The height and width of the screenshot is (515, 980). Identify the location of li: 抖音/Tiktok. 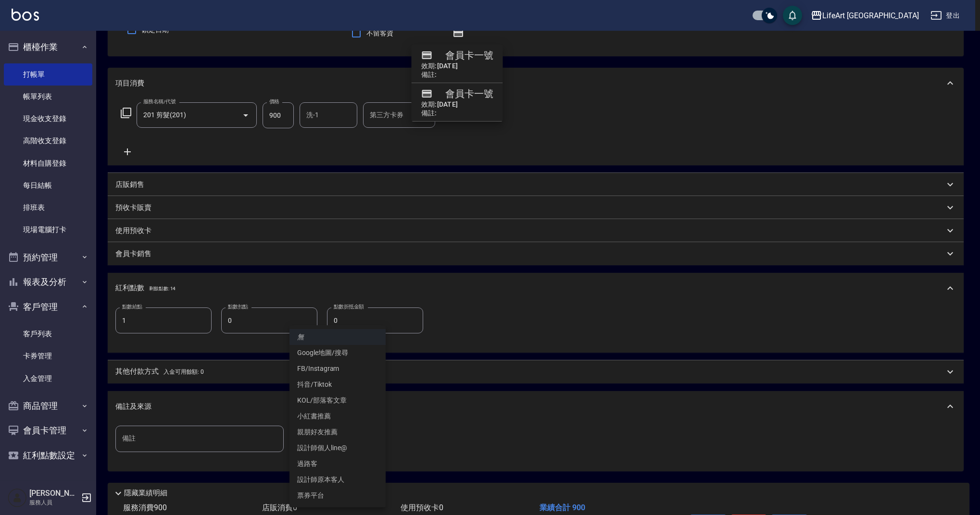
(338, 384).